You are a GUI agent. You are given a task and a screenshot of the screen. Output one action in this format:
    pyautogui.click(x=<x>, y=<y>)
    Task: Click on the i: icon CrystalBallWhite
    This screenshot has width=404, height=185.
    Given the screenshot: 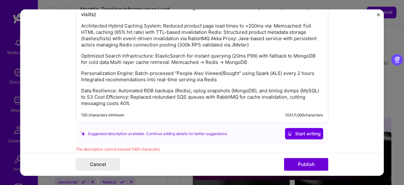 What is the action you would take?
    pyautogui.click(x=290, y=134)
    